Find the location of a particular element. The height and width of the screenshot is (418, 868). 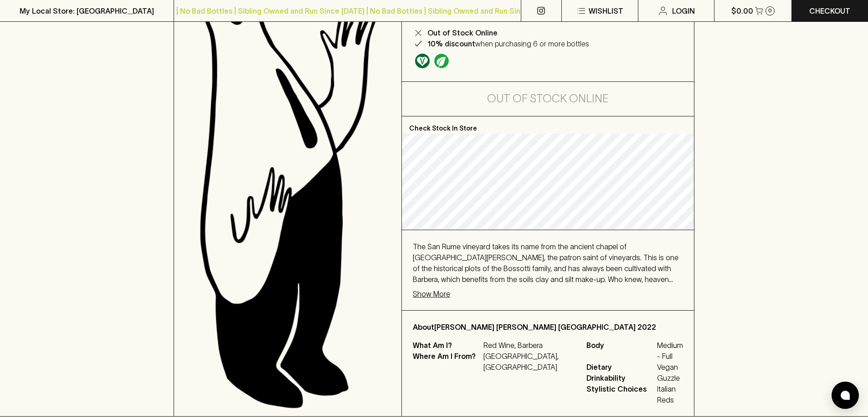

p: Login is located at coordinates (683, 11).